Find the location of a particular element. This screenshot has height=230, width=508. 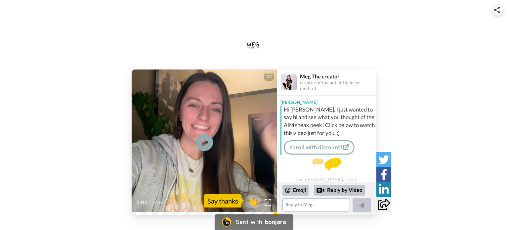

a: enroll with discount! is located at coordinates (319, 147).